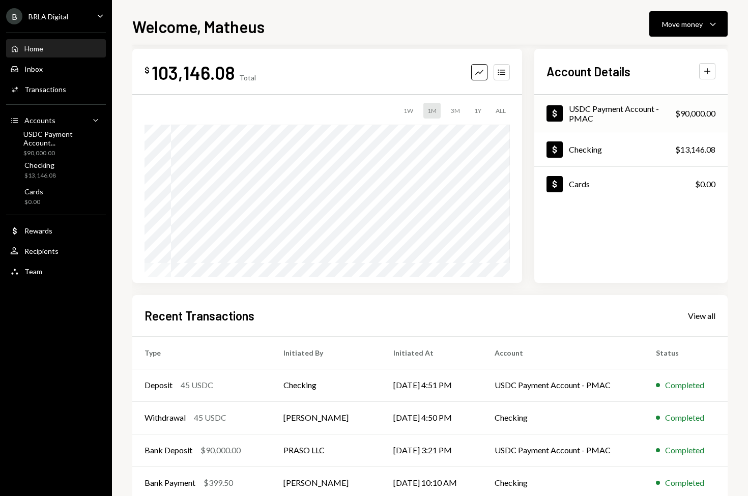 This screenshot has width=748, height=496. Describe the element at coordinates (56, 251) in the screenshot. I see `a: Recipients` at that location.